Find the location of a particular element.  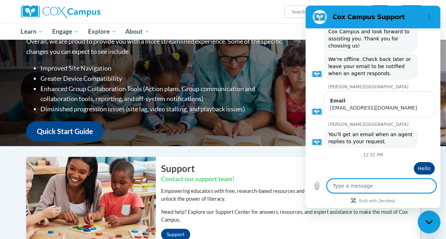

span: Hello is located at coordinates (119, 163).